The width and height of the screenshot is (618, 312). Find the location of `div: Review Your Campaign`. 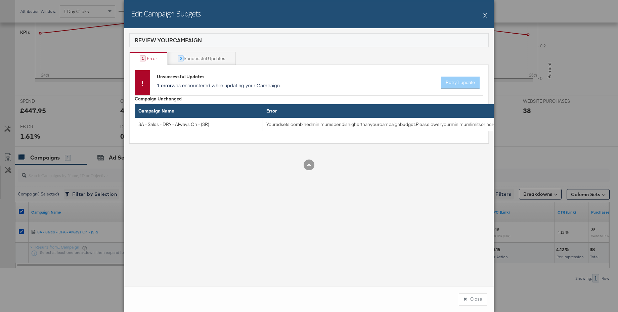

div: Review Your Campaign is located at coordinates (168, 40).